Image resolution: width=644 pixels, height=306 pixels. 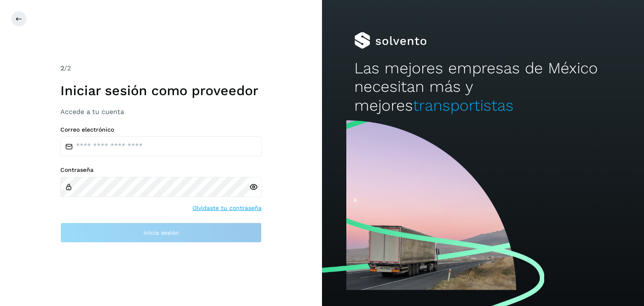 What do you see at coordinates (161, 112) in the screenshot?
I see `h3: Accede a tu cuenta` at bounding box center [161, 112].